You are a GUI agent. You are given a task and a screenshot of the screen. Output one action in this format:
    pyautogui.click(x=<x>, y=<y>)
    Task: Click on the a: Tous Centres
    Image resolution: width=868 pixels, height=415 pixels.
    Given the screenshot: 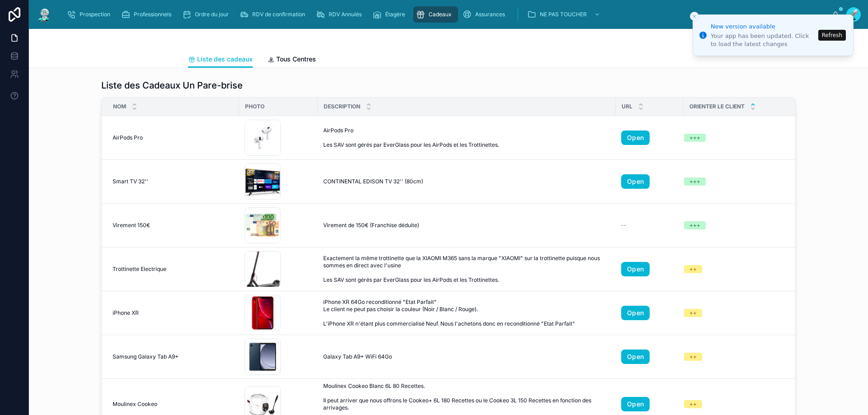 What is the action you would take?
    pyautogui.click(x=291, y=60)
    